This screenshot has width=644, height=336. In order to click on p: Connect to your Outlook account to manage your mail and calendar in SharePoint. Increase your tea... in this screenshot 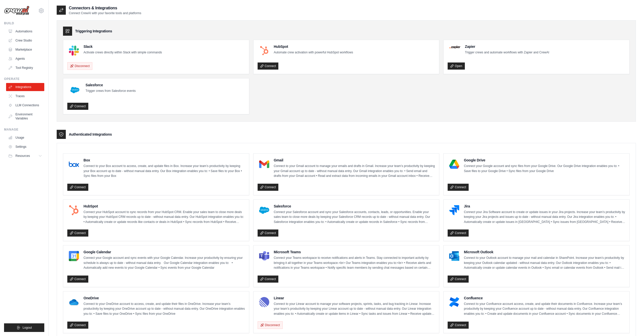, I will do `click(545, 263)`.